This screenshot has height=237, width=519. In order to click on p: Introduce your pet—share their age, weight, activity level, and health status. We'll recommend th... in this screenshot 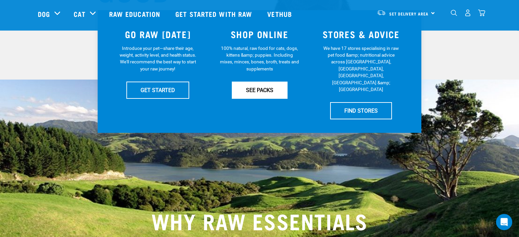, I will do `click(158, 59)`.